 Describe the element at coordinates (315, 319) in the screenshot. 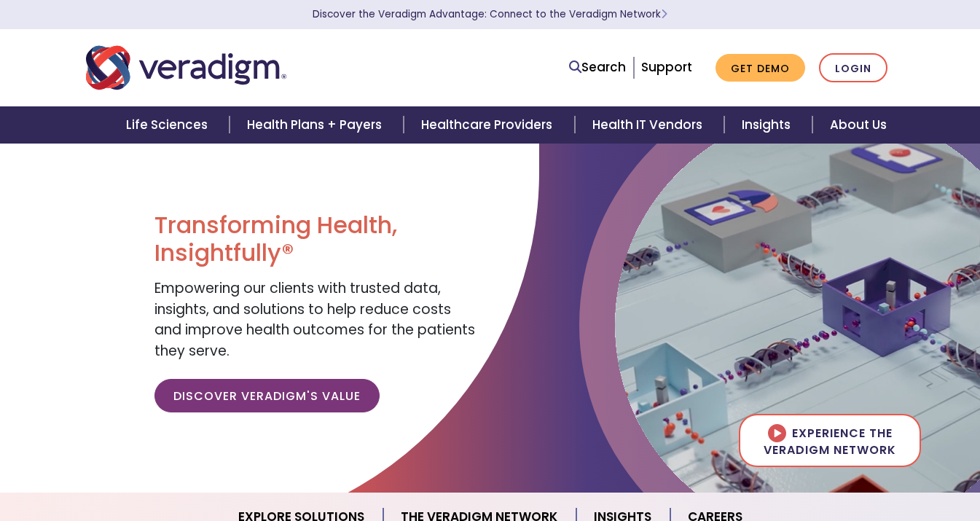

I see `span: Empowering our clients with trusted data, insights, and solutions to help reduce costs and improv...` at that location.